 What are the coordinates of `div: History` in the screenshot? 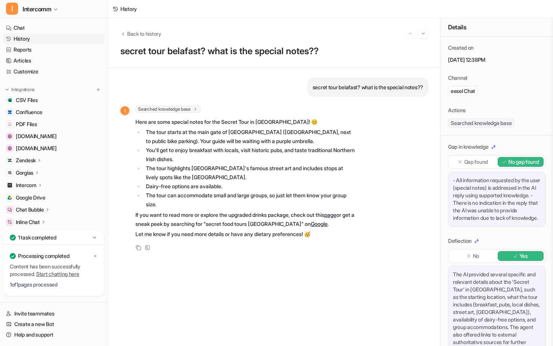 It's located at (129, 9).